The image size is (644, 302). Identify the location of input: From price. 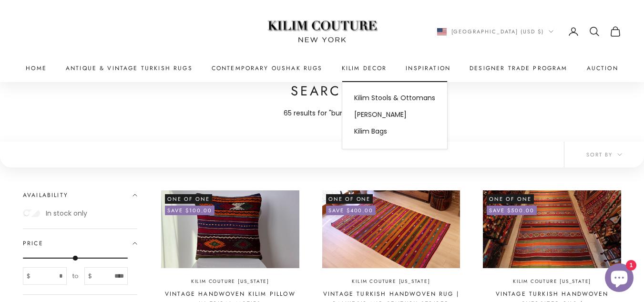
(49, 276).